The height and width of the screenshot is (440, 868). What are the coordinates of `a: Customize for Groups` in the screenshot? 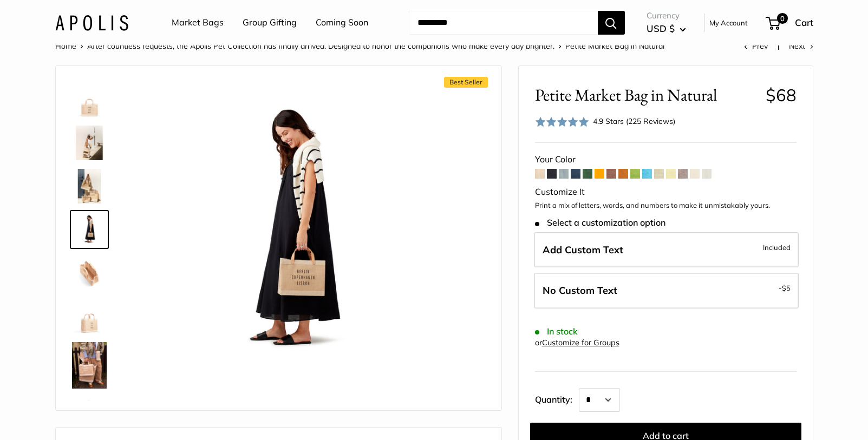 It's located at (581, 343).